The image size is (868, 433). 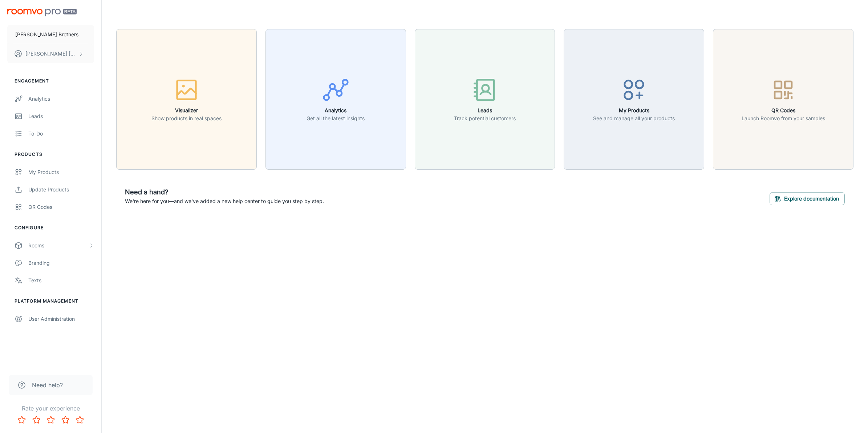 What do you see at coordinates (485, 99) in the screenshot?
I see `button: LeadsTrack potential customers` at bounding box center [485, 99].